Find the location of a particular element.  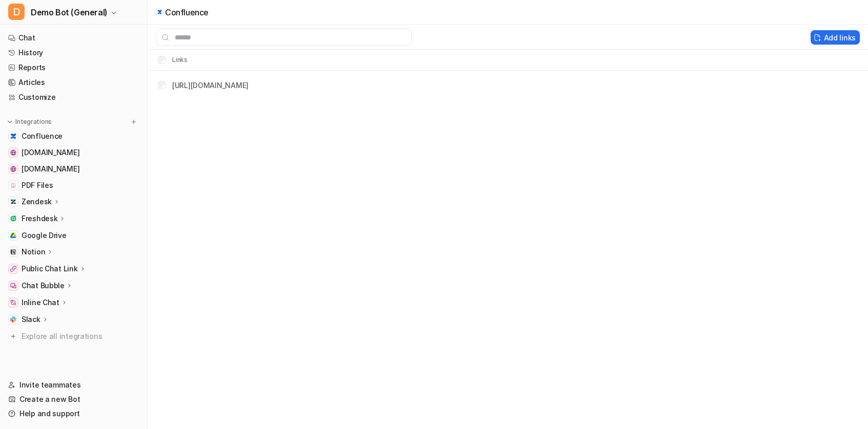

img: confluence icon is located at coordinates (159, 11).